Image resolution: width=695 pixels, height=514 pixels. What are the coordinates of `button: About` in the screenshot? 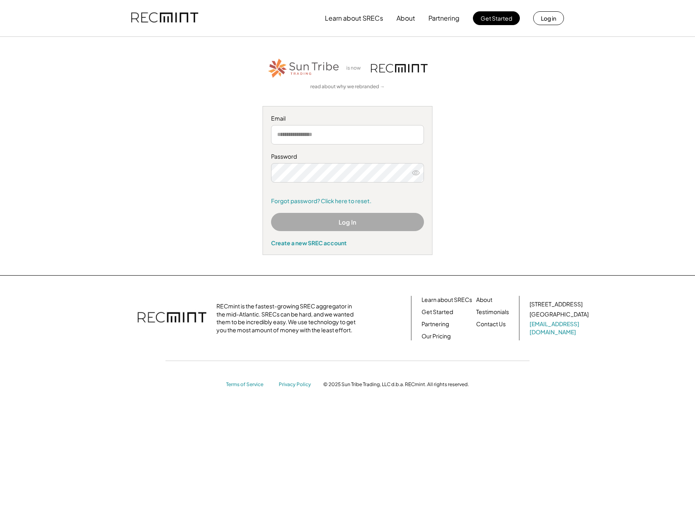 It's located at (406, 18).